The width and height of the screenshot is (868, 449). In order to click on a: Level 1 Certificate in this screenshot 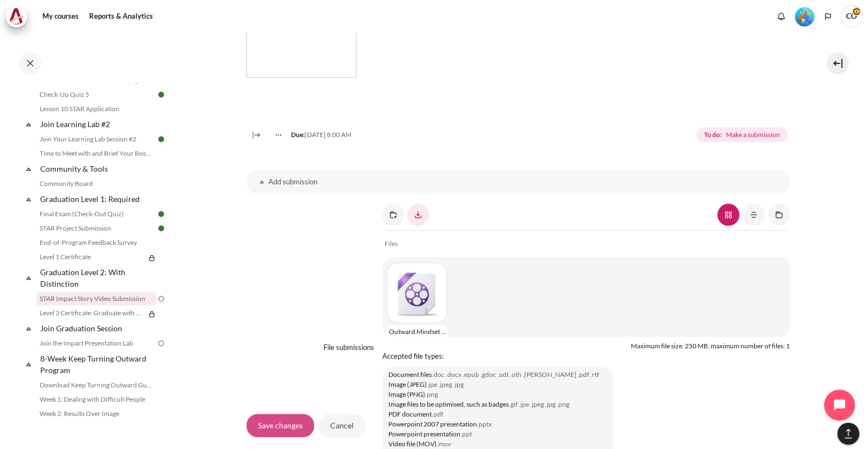, I will do `click(91, 257)`.